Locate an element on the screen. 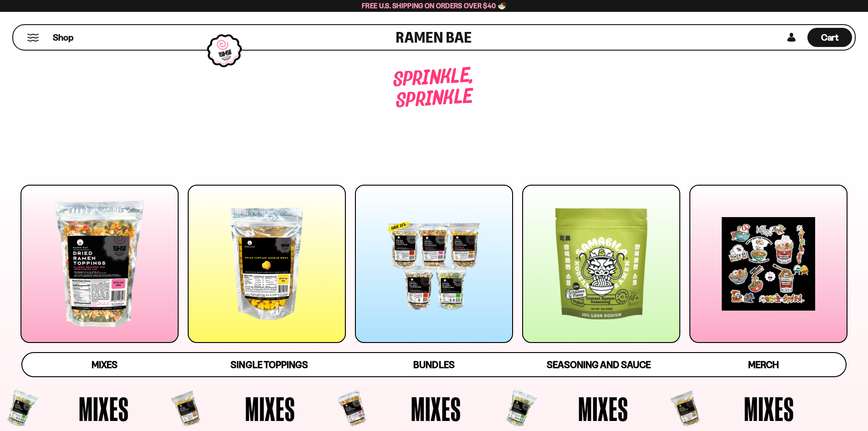  div: Cart is located at coordinates (830, 38).